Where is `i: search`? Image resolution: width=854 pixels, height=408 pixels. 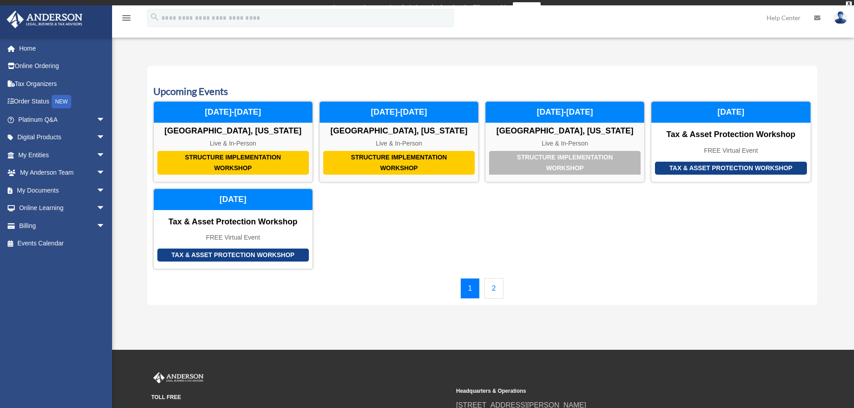 i: search is located at coordinates (155, 17).